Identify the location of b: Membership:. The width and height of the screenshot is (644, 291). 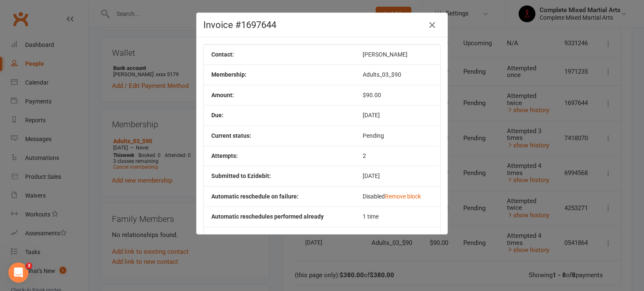
(229, 74).